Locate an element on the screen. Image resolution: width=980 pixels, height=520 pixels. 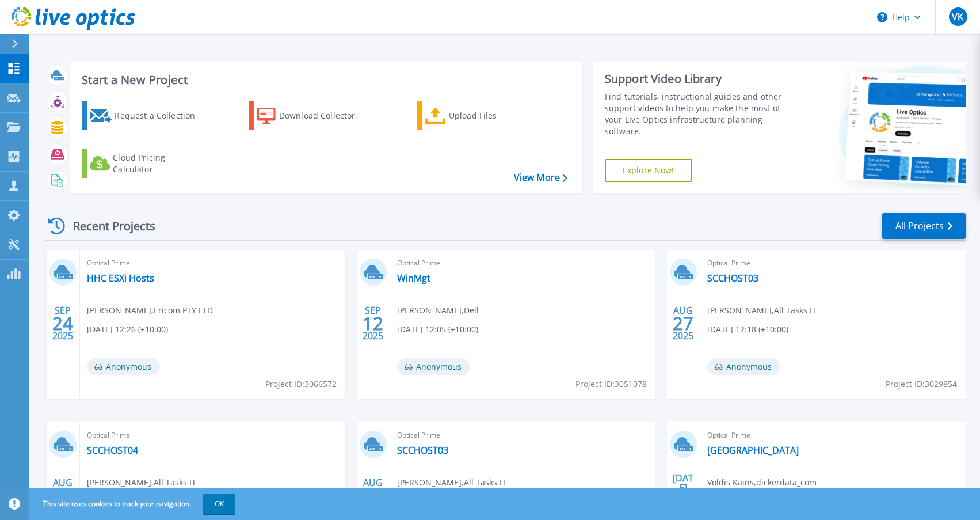
span: Project ID: 3029854 is located at coordinates (922, 384).